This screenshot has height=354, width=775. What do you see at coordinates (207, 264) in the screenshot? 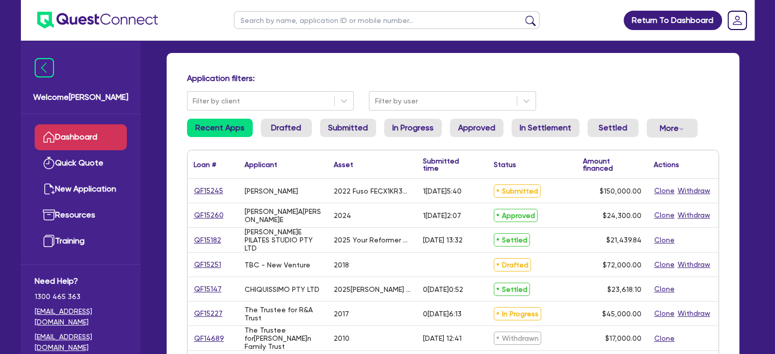
I see `a: QF15251` at bounding box center [207, 264].